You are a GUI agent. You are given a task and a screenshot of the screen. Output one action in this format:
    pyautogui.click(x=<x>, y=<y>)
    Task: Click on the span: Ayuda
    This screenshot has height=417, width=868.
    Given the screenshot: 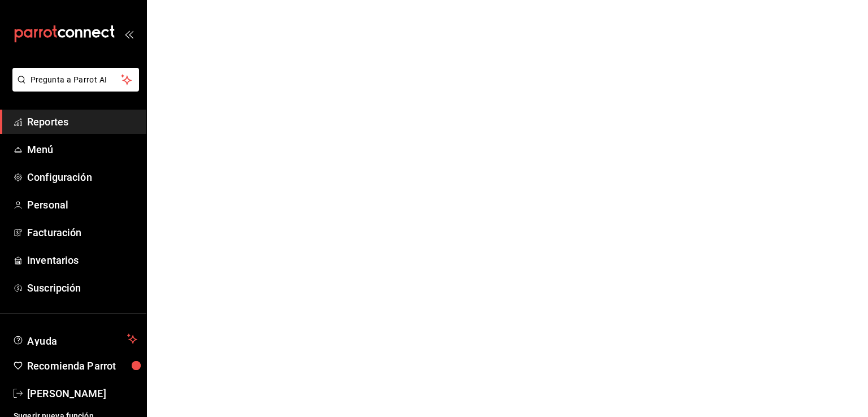 What is the action you would take?
    pyautogui.click(x=75, y=339)
    